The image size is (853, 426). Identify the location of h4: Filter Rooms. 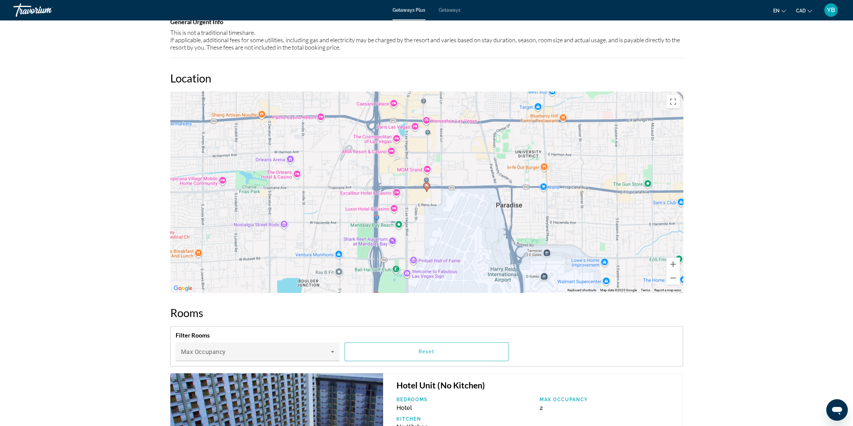
(427, 335).